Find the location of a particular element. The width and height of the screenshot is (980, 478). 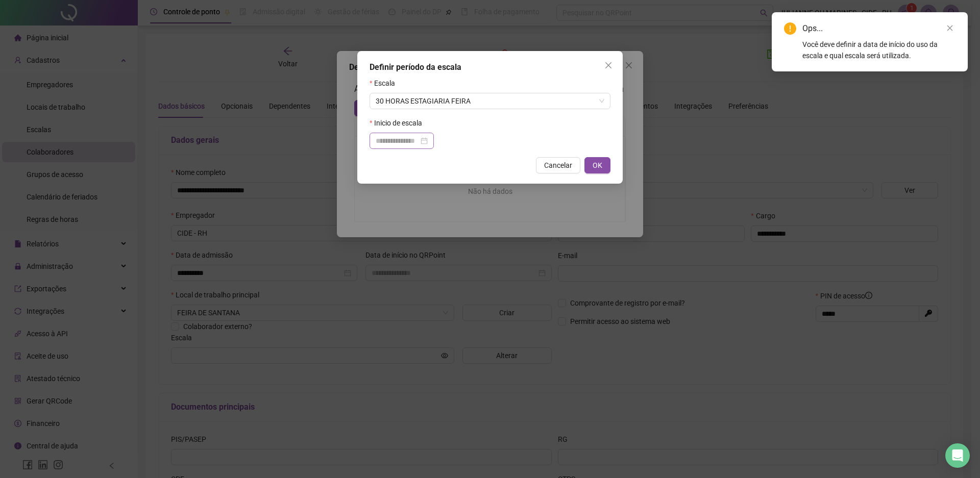

div: Definir período da escala is located at coordinates (490, 68).